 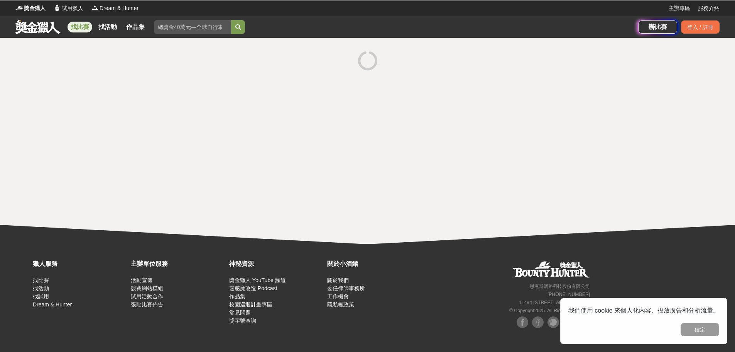 I want to click on button: 確定, so click(x=700, y=329).